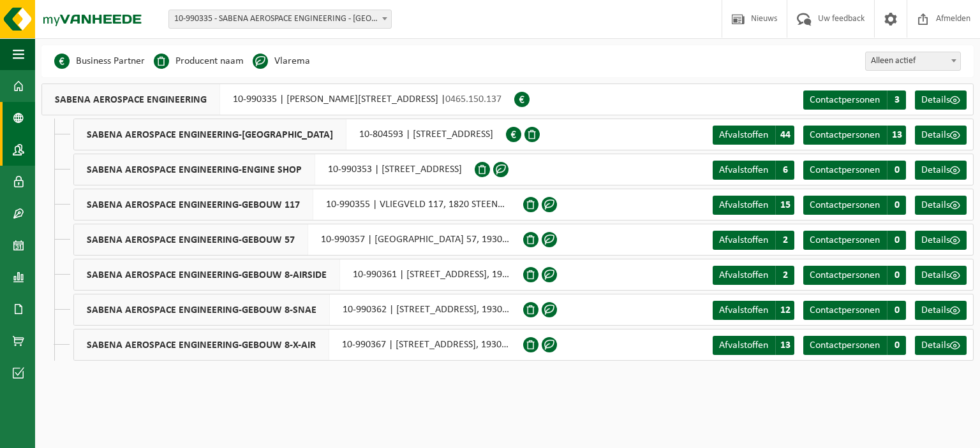 This screenshot has width=980, height=448. What do you see at coordinates (194, 204) in the screenshot?
I see `span: SABENA AEROSPACE ENGINEERING-GEBOUW 117` at bounding box center [194, 204].